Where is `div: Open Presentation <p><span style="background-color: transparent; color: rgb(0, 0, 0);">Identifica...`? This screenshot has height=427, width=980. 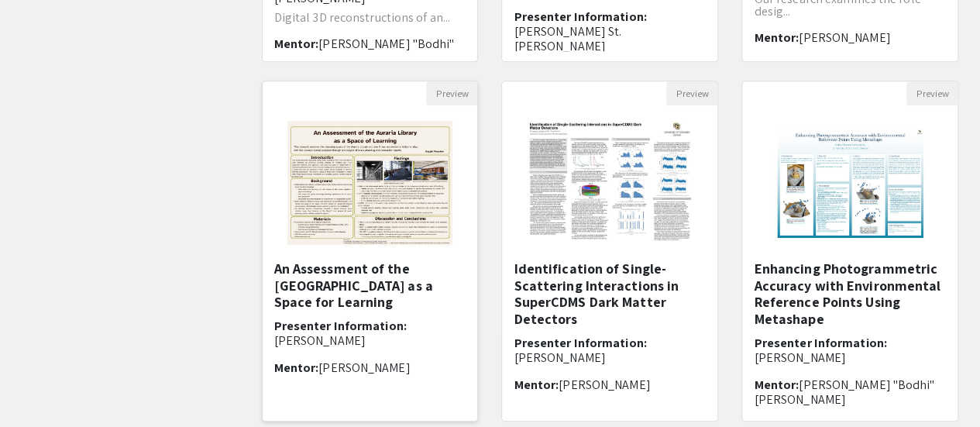 div: Open Presentation <p><span style="background-color: transparent; color: rgb(0, 0, 0);">Identifica... is located at coordinates (610, 251).